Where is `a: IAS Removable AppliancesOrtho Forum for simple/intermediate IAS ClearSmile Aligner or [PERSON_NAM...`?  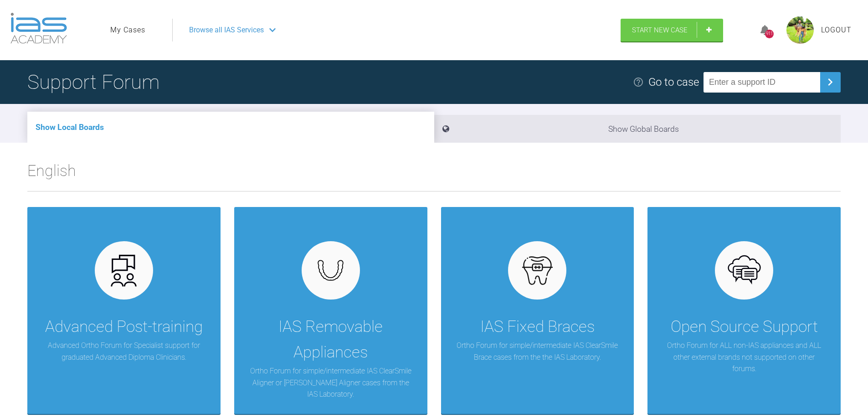
a: IAS Removable AppliancesOrtho Forum for simple/intermediate IAS ClearSmile Aligner or [PERSON_NAM... is located at coordinates (331, 310).